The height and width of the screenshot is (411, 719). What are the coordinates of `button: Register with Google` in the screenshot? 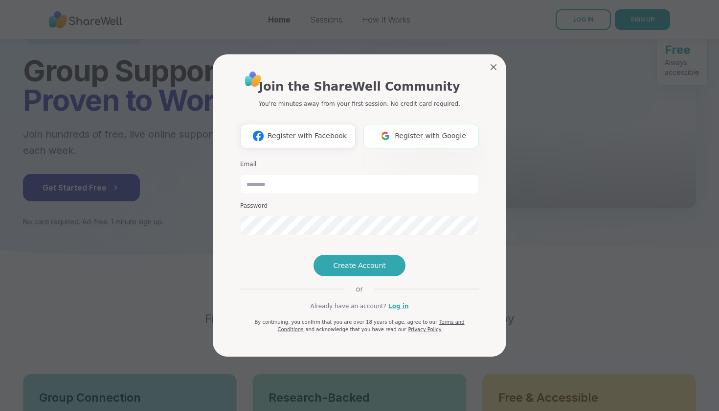 It's located at (421, 136).